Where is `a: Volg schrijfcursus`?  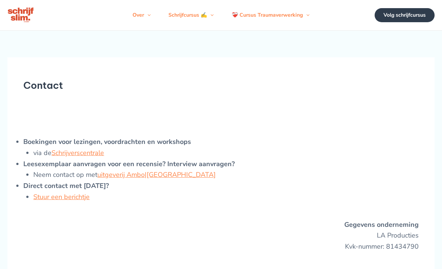 a: Volg schrijfcursus is located at coordinates (404, 15).